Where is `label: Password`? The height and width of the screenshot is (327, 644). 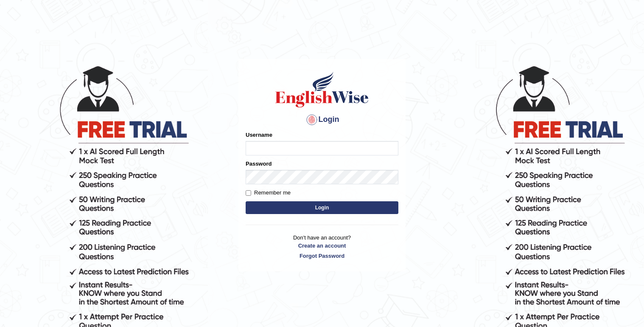 label: Password is located at coordinates (259, 164).